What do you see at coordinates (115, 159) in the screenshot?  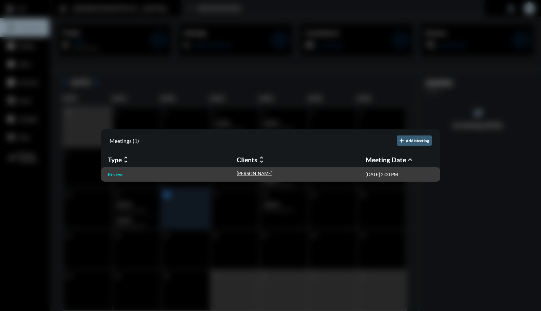 I see `h2: Type` at bounding box center [115, 159].